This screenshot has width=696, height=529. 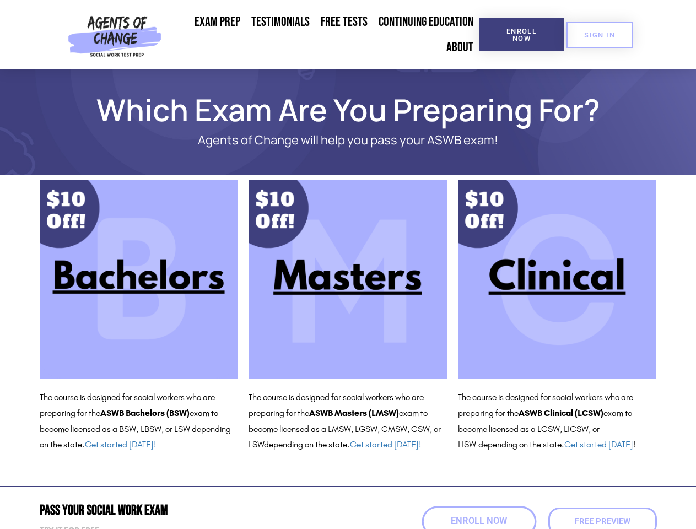 What do you see at coordinates (459, 47) in the screenshot?
I see `a: About` at bounding box center [459, 47].